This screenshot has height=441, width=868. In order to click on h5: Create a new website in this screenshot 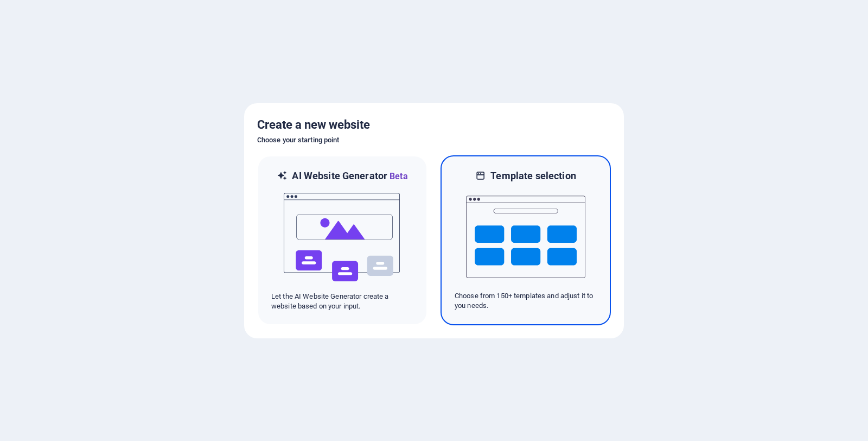, I will do `click(434, 125)`.